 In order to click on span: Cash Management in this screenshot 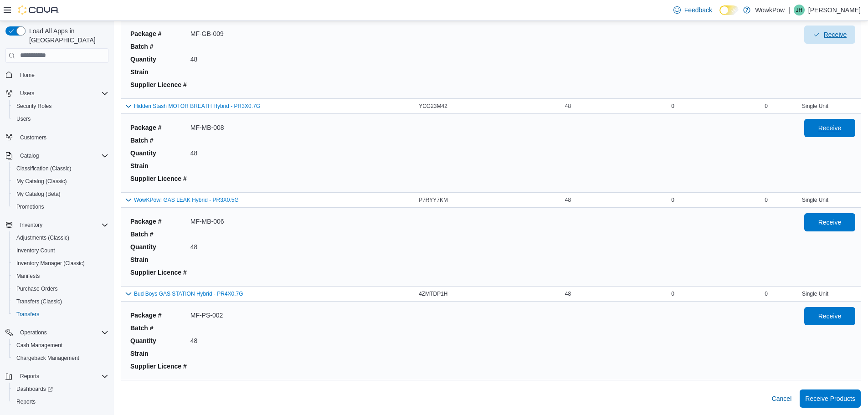, I will do `click(39, 345)`.